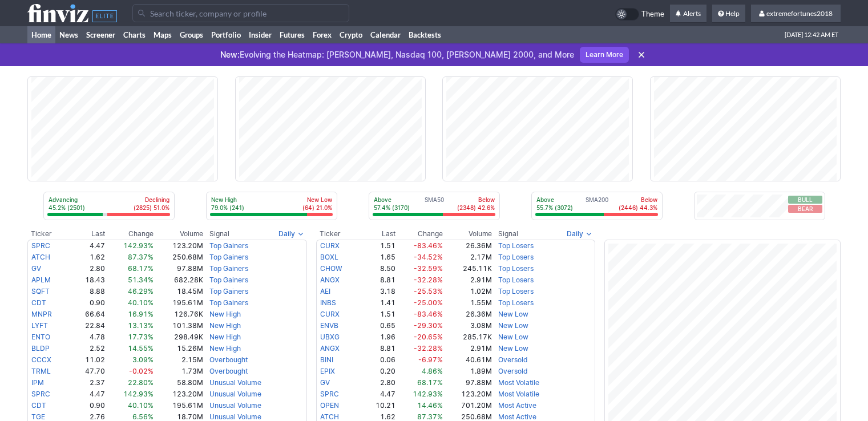 The width and height of the screenshot is (868, 421). I want to click on a: Learn More, so click(604, 55).